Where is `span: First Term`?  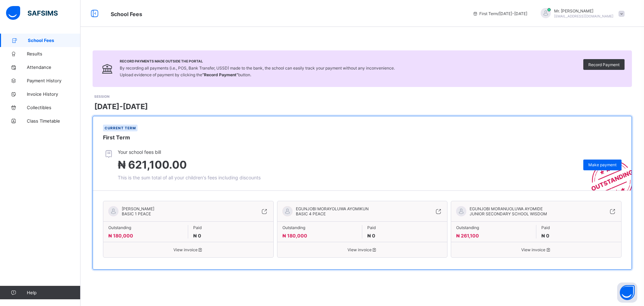
span: First Term is located at coordinates (116, 137).